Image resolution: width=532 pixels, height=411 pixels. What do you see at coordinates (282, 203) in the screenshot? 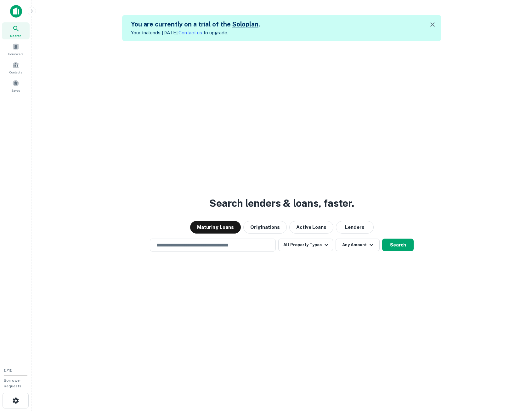
I see `h3: Search lenders & loans, faster.` at bounding box center [282, 203].